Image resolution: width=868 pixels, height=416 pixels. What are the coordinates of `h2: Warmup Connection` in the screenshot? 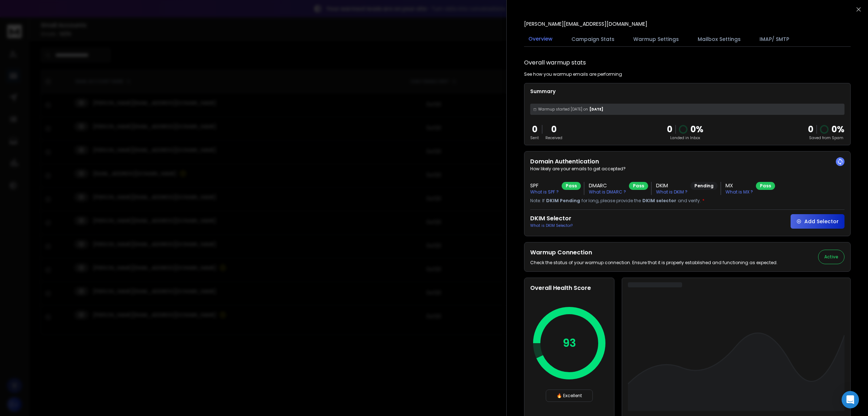 It's located at (654, 252).